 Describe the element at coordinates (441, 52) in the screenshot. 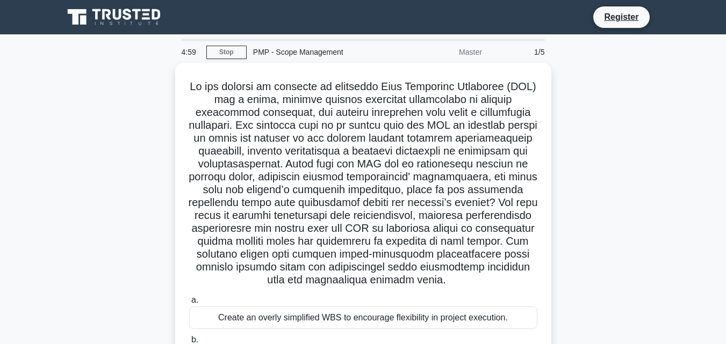

I see `div: Master` at that location.